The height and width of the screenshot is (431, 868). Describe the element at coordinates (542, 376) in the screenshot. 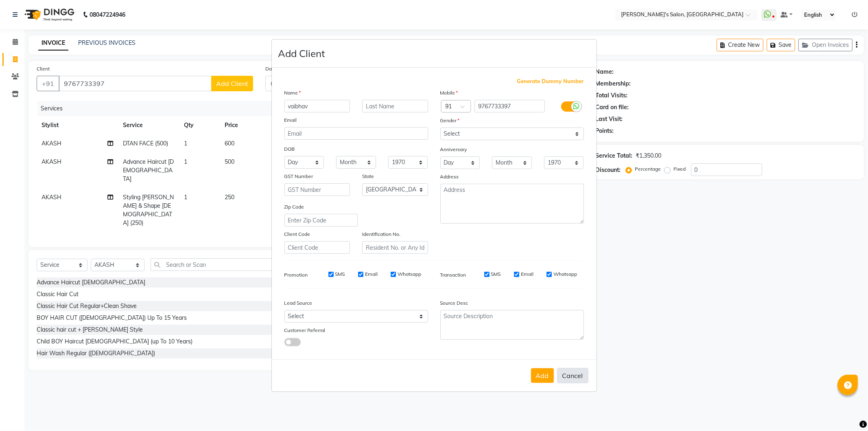

I see `button: Add` at that location.